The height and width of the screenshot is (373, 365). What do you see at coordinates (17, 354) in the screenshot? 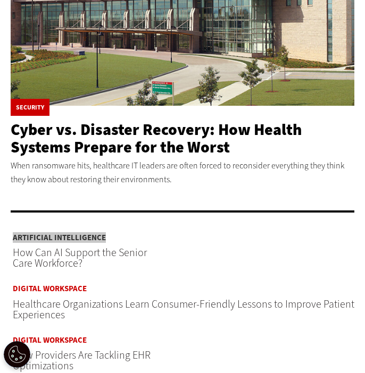
I see `button: Open Preferences` at bounding box center [17, 354].